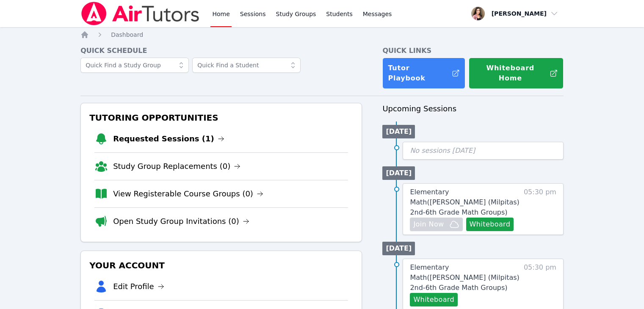 The image size is (644, 309). Describe the element at coordinates (221, 118) in the screenshot. I see `h3: Tutoring Opportunities` at that location.